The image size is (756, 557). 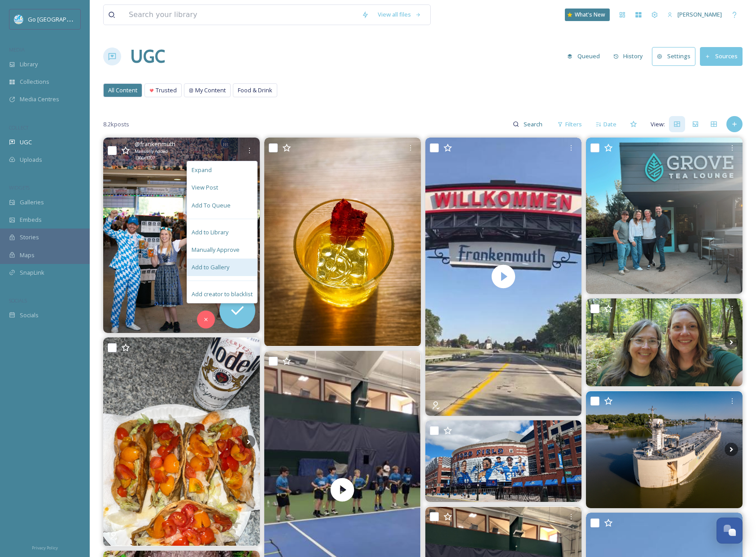 What do you see at coordinates (18, 300) in the screenshot?
I see `span: SOCIALS` at bounding box center [18, 300].